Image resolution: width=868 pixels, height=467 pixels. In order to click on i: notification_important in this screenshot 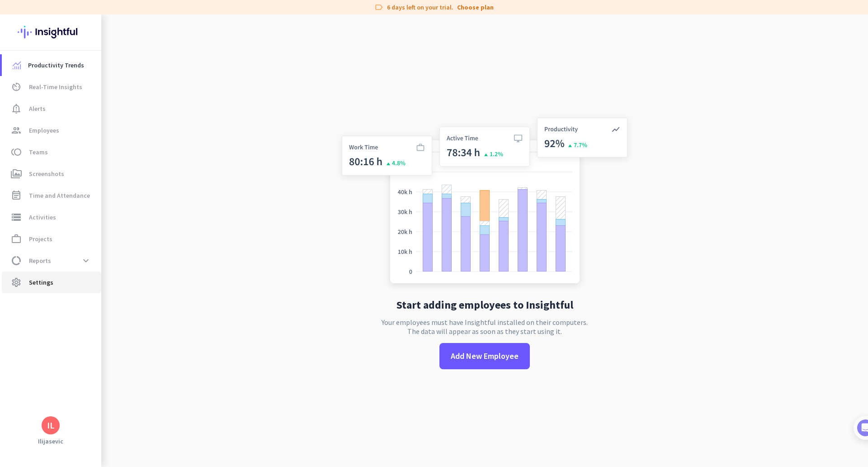, I will do `click(16, 109)`.